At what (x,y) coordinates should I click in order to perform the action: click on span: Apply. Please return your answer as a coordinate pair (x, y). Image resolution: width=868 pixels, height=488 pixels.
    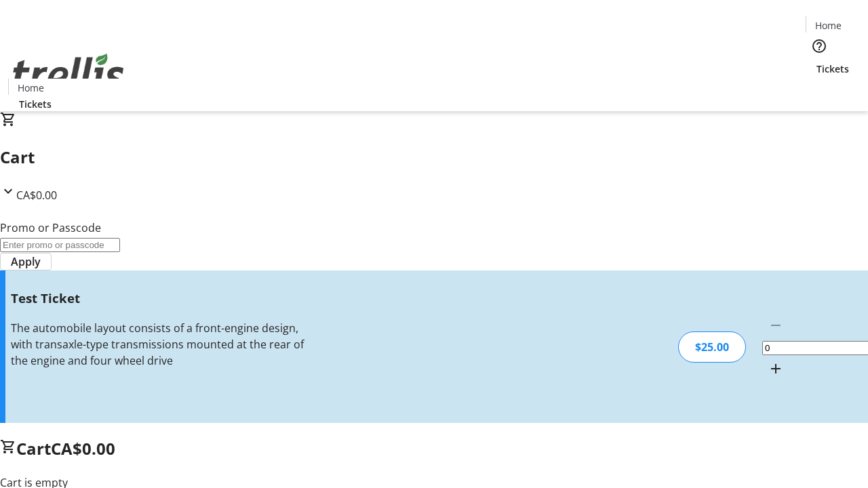
    Looking at the image, I should click on (26, 261).